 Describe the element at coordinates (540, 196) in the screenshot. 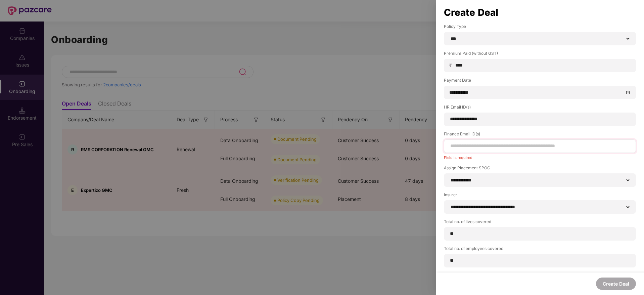

I see `label: Insurer` at that location.